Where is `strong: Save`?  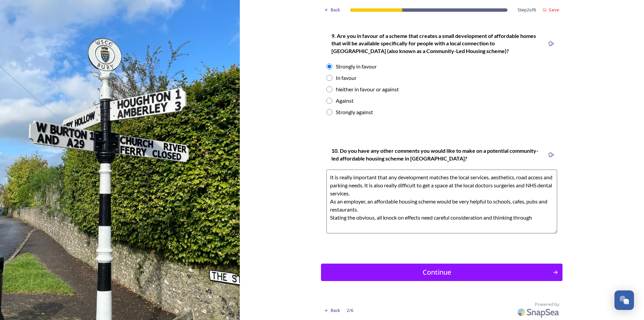 strong: Save is located at coordinates (554, 10).